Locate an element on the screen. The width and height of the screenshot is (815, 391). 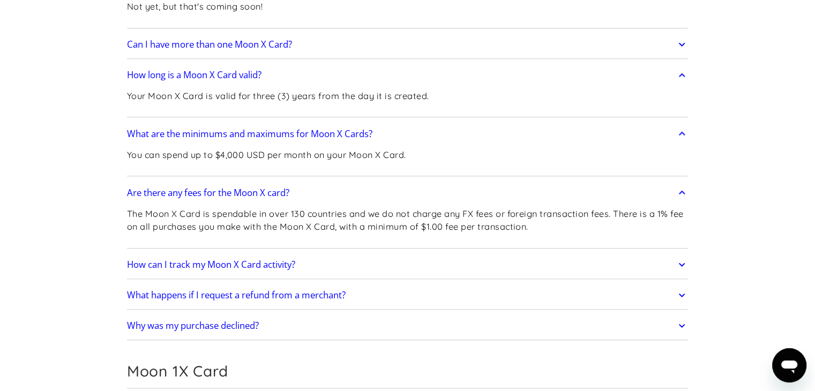
a: How long is a Moon X Card valid? is located at coordinates (408, 75).